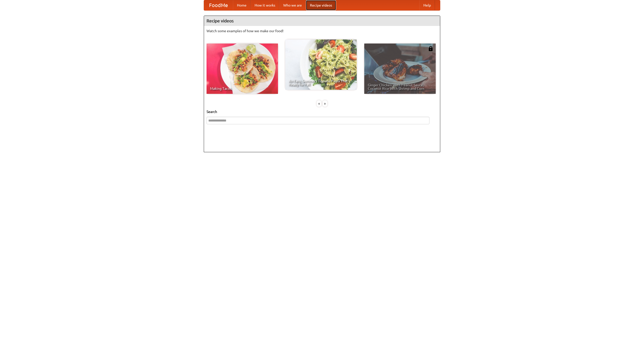 The height and width of the screenshot is (356, 644). I want to click on a: How it works, so click(265, 5).